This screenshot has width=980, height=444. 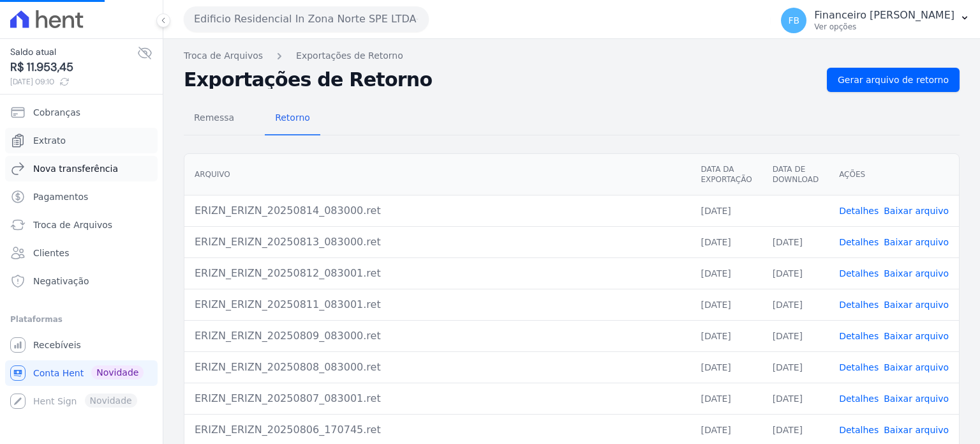 What do you see at coordinates (81, 169) in the screenshot?
I see `a: Nova transferência` at bounding box center [81, 169].